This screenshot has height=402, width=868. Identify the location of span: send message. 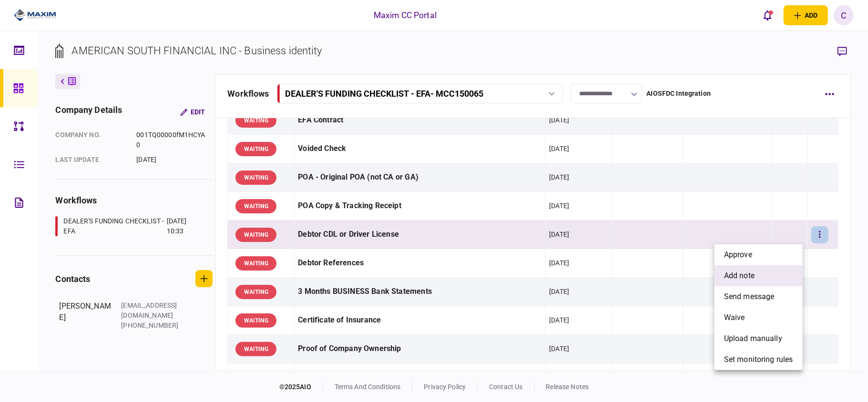
(749, 297).